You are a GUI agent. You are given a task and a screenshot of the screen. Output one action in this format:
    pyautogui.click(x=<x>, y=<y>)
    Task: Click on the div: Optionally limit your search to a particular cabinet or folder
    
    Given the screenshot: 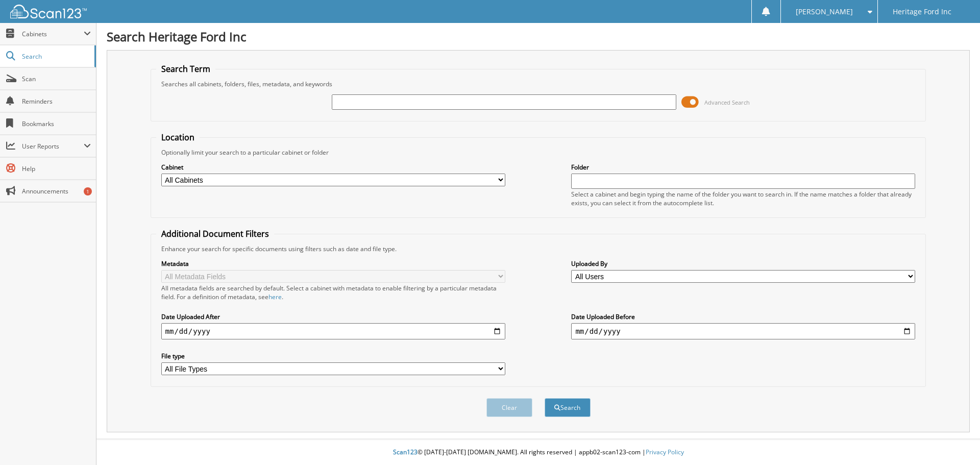 What is the action you would take?
    pyautogui.click(x=539, y=152)
    